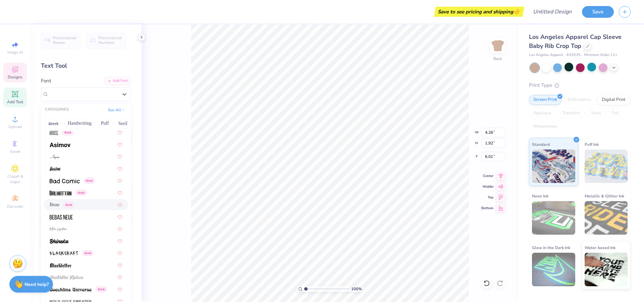 The image size is (644, 302). I want to click on img: Water based Ink, so click(606, 270).